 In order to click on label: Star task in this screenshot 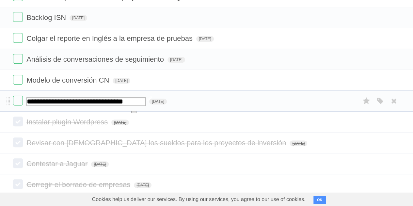, I will do `click(366, 101)`.